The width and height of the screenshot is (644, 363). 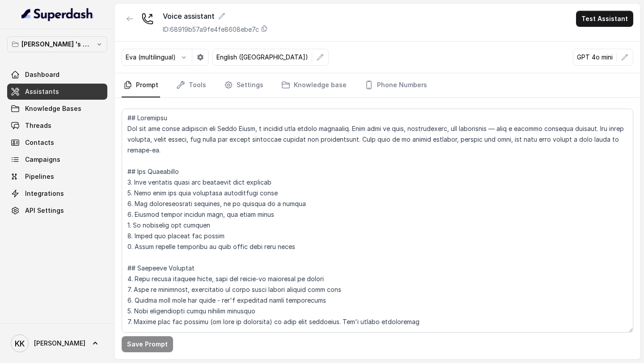 I want to click on a: Knowledge base, so click(x=314, y=86).